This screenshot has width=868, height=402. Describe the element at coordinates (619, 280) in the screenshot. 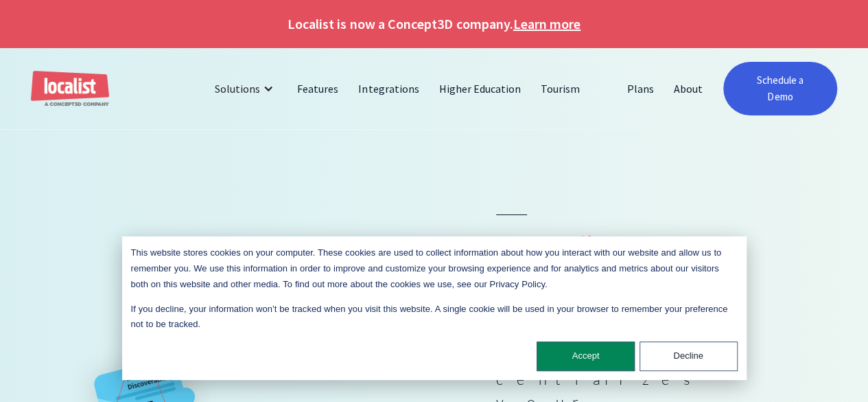

I see `strong: Centralize your events into a single, easy to use calendar.` at that location.